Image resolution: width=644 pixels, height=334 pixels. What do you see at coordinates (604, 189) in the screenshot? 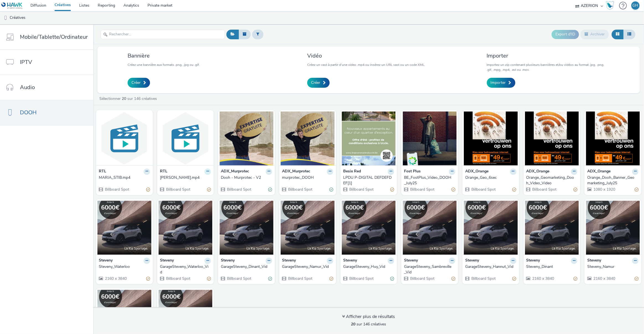
I see `span: 1080 x 1920` at bounding box center [604, 189].